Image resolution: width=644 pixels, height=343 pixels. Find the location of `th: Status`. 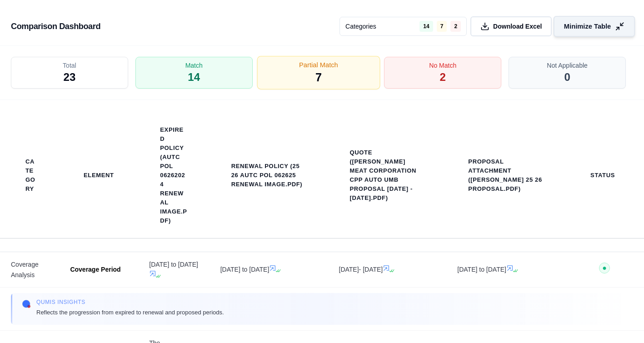

th: Status is located at coordinates (602, 175).